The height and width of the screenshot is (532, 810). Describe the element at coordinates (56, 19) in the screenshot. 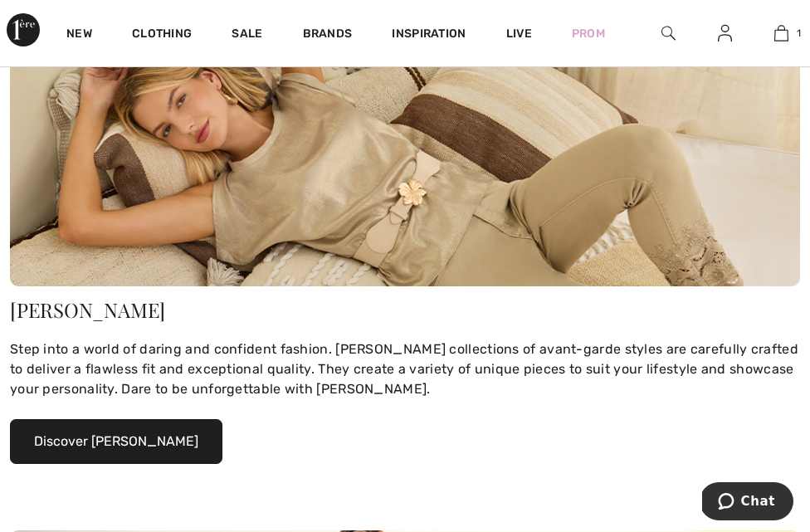

I see `span: Chat` at that location.